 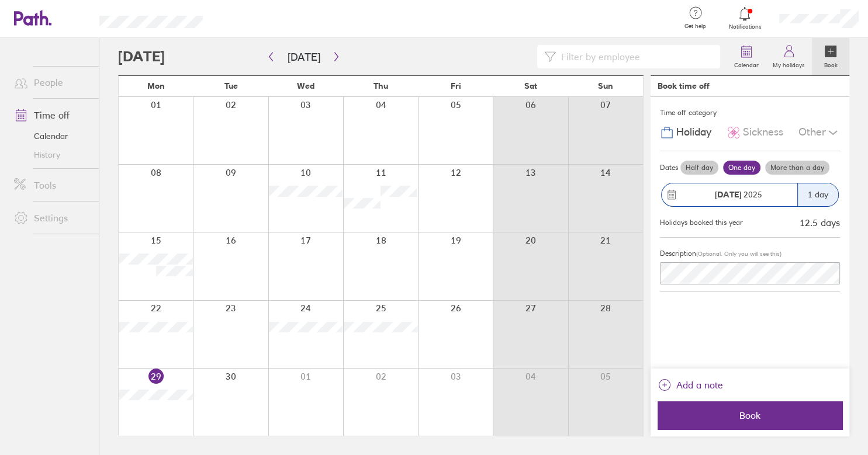 I want to click on label: One day, so click(x=742, y=167).